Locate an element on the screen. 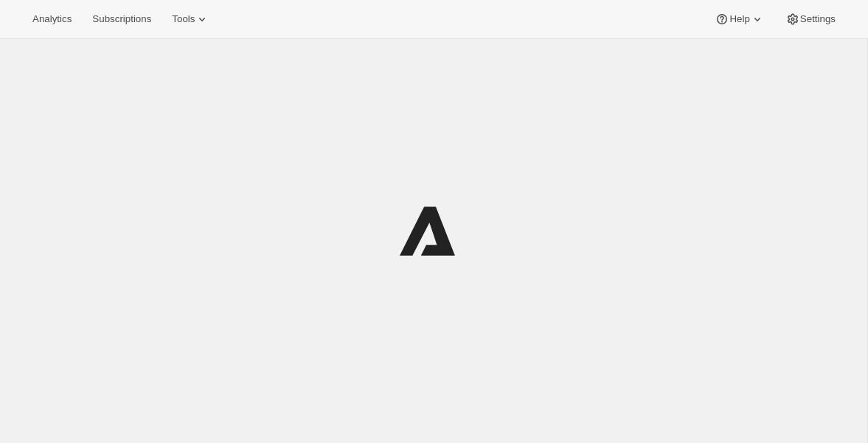  button: Analytics is located at coordinates (52, 19).